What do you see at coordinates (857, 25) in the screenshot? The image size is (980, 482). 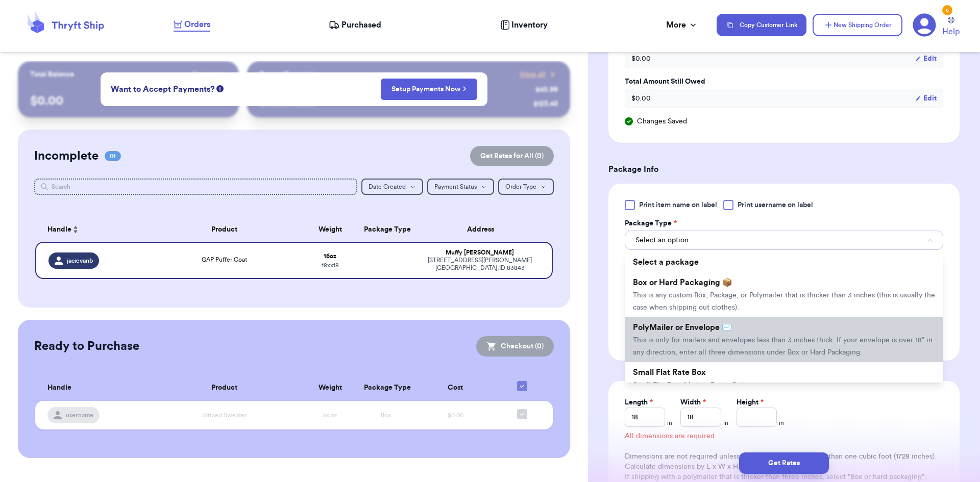 I see `button: New Shipping Order` at bounding box center [857, 25].